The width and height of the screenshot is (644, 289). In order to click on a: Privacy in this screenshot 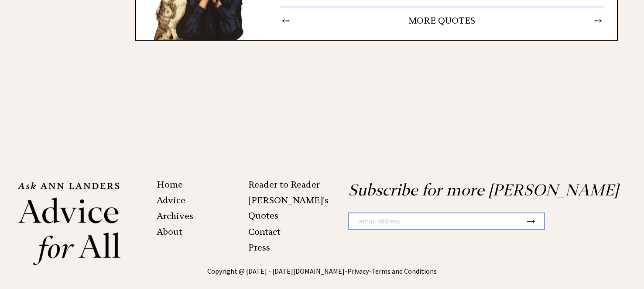, I will do `click(358, 271)`.